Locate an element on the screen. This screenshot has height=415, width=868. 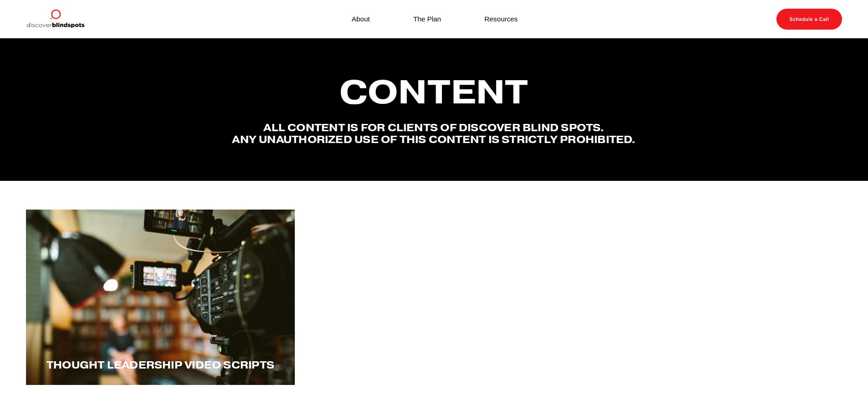
h4: All content is for Clients of Discover Blind spots. Any unauthorized use of this content is stric... is located at coordinates (434, 133).